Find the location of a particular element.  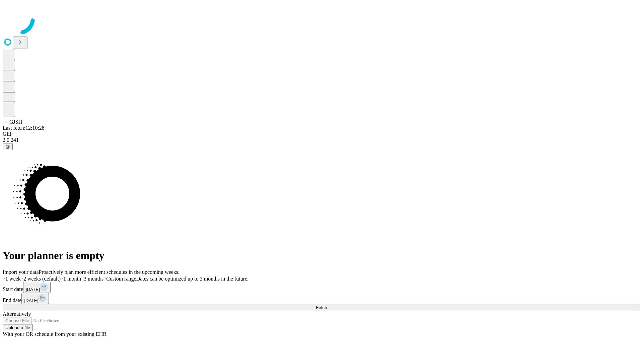

span: Last fetch: 12:10:28 is located at coordinates (23, 128).